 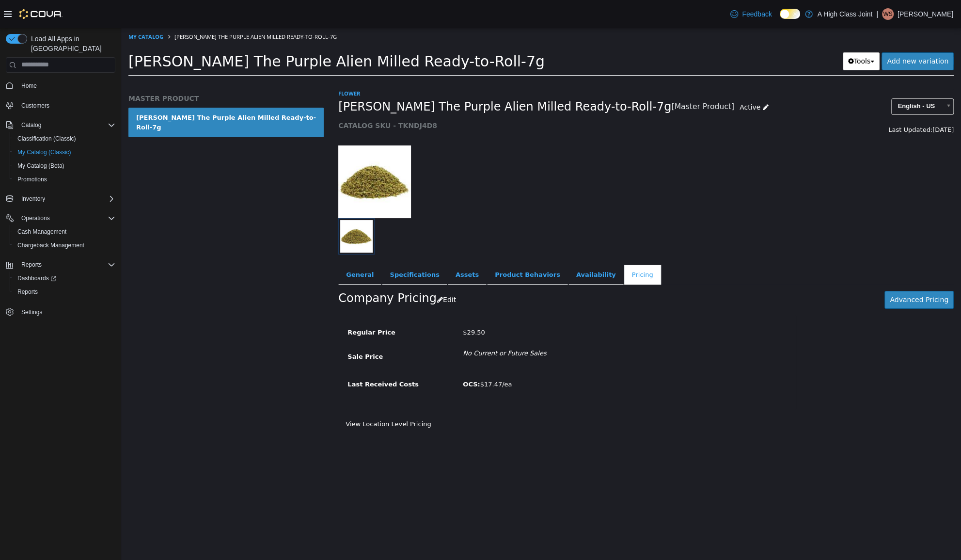 I want to click on span: Regular Price, so click(x=250, y=304).